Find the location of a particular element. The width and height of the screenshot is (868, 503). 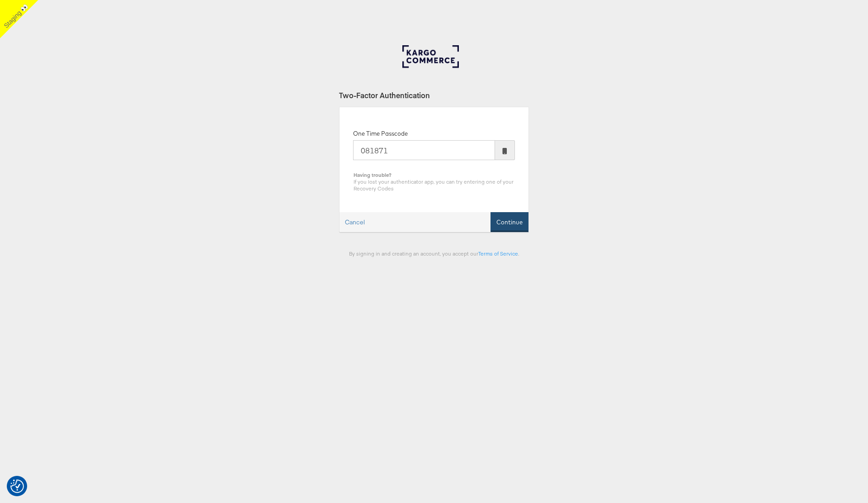

div: Two-Factor Authentication is located at coordinates (434, 95).